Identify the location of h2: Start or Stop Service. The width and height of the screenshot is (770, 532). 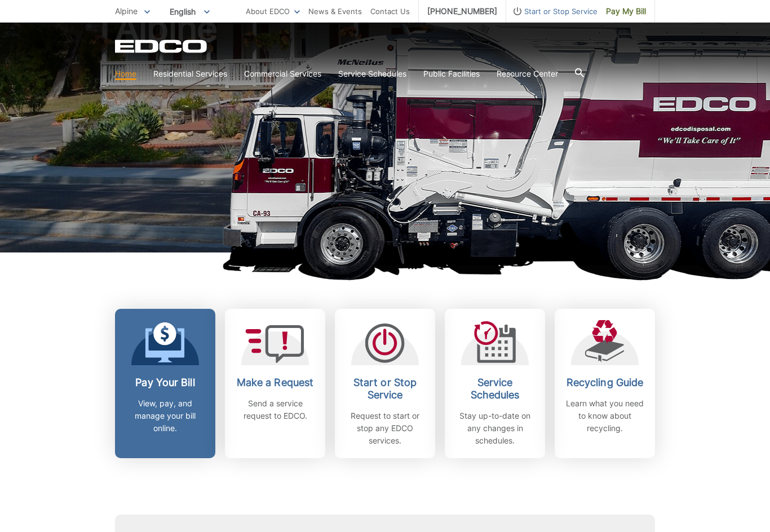
(385, 389).